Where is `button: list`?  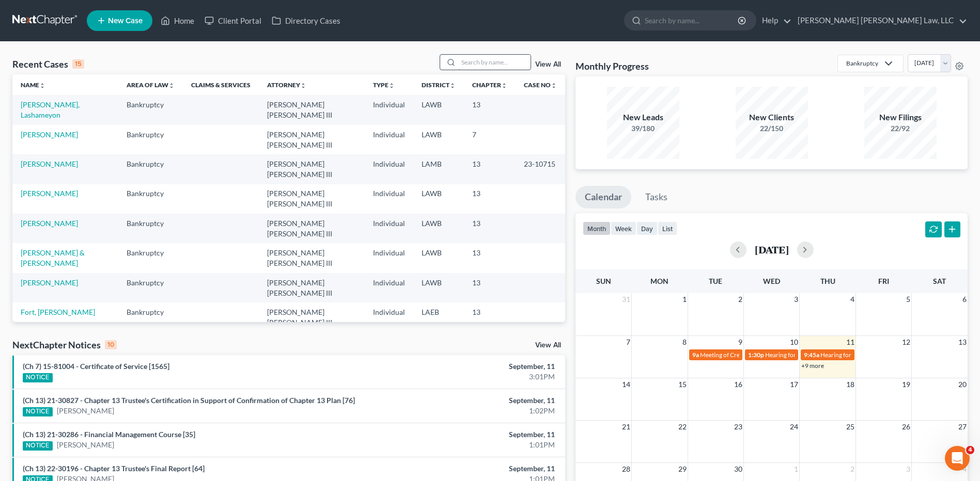 button: list is located at coordinates (667, 228).